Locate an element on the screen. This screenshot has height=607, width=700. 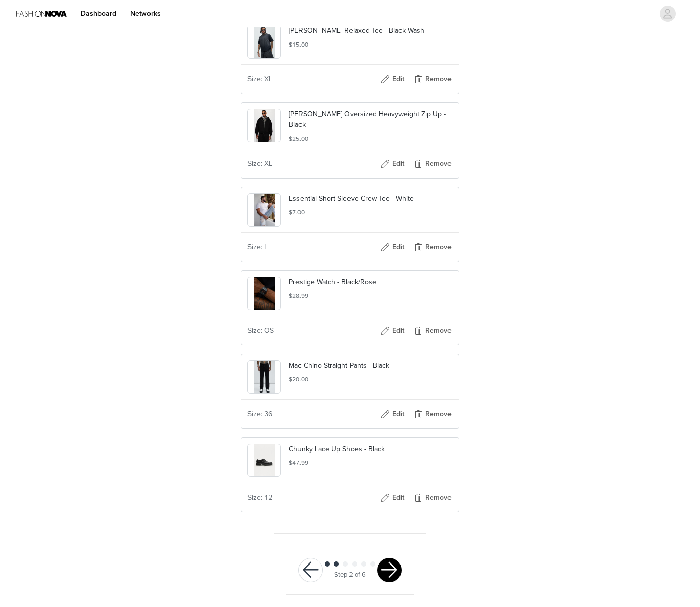
span: Size: OS is located at coordinates (261, 331).